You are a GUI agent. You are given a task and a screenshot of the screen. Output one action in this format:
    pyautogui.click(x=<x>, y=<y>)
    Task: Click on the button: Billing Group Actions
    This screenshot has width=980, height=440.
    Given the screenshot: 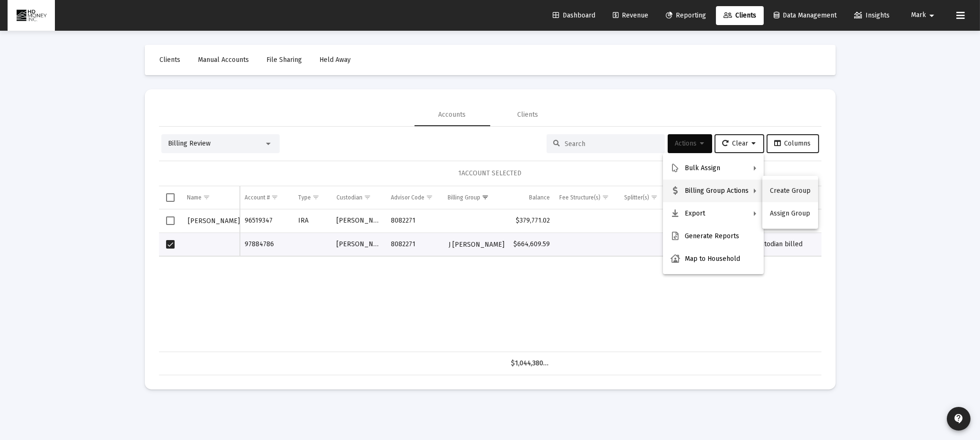 What is the action you would take?
    pyautogui.click(x=713, y=191)
    